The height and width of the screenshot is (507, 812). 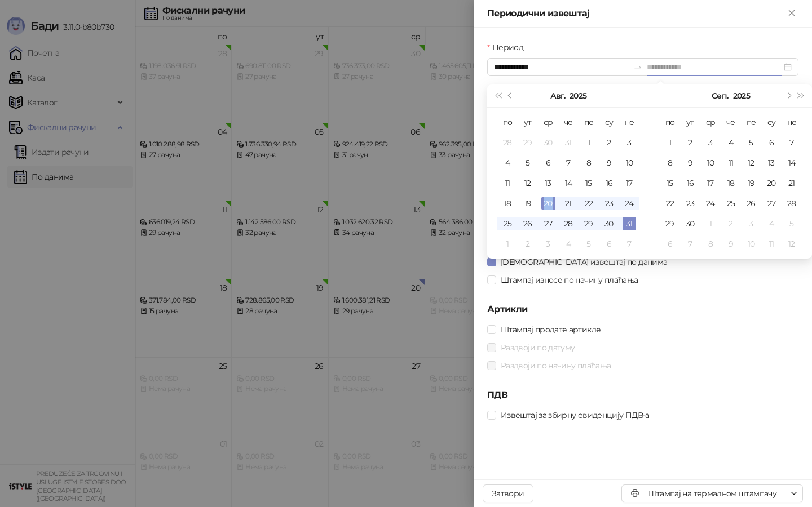 What do you see at coordinates (752, 244) in the screenshot?
I see `div: 10` at bounding box center [752, 244].